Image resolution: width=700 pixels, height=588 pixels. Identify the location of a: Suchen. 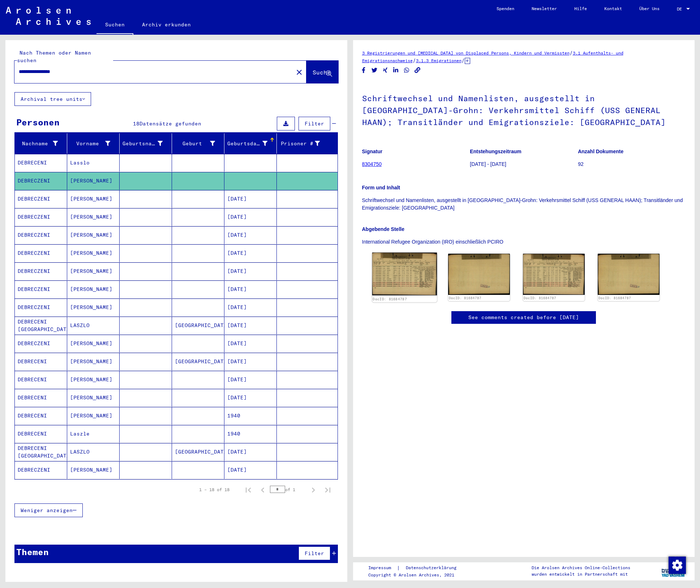
(115, 25).